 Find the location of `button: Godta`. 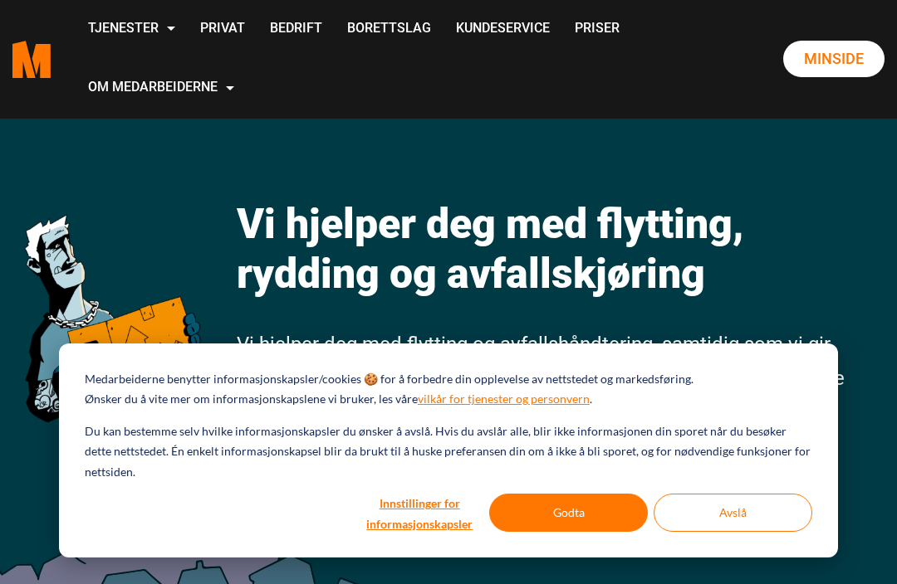

button: Godta is located at coordinates (568, 513).